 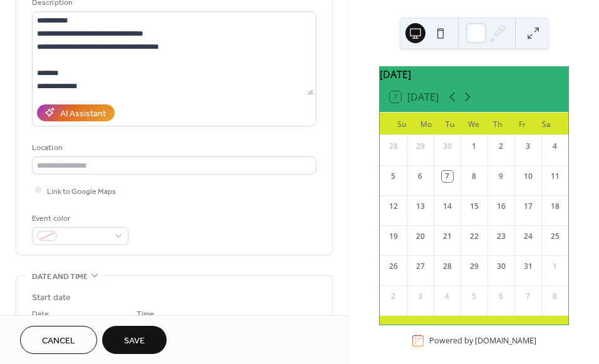 I want to click on div: 14, so click(x=447, y=206).